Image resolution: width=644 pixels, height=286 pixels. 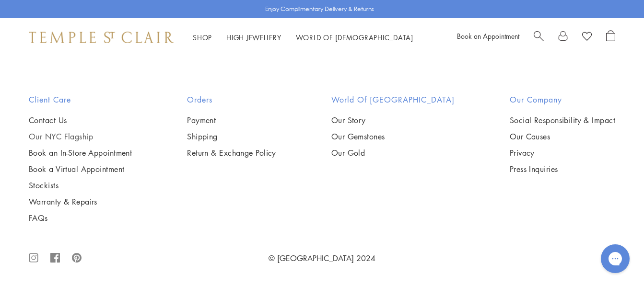 What do you see at coordinates (231, 120) in the screenshot?
I see `a: Payment` at bounding box center [231, 120].